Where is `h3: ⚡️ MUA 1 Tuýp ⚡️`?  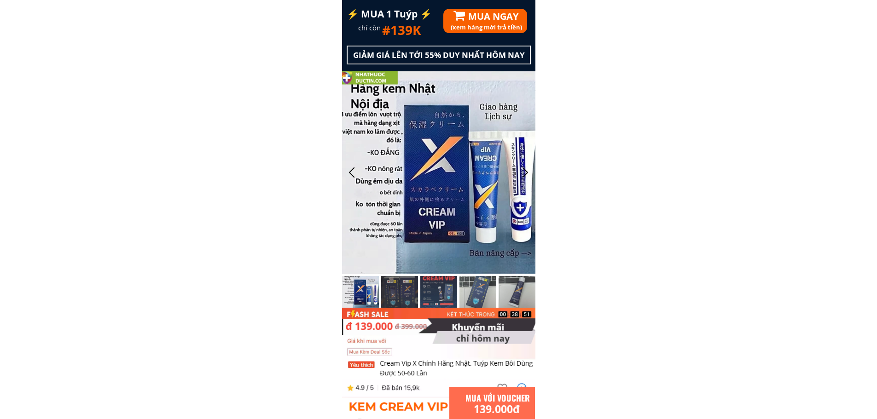 h3: ⚡️ MUA 1 Tuýp ⚡️ is located at coordinates (393, 14).